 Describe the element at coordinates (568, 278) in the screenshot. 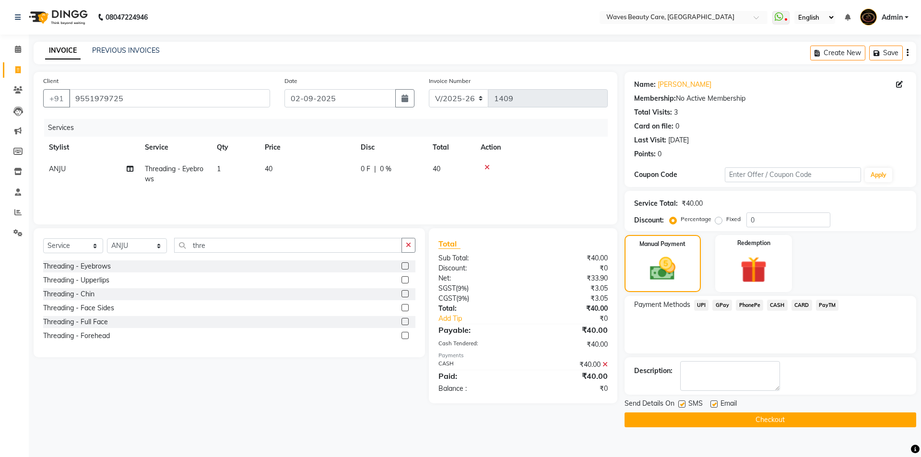

I see `div: ₹33.90` at that location.